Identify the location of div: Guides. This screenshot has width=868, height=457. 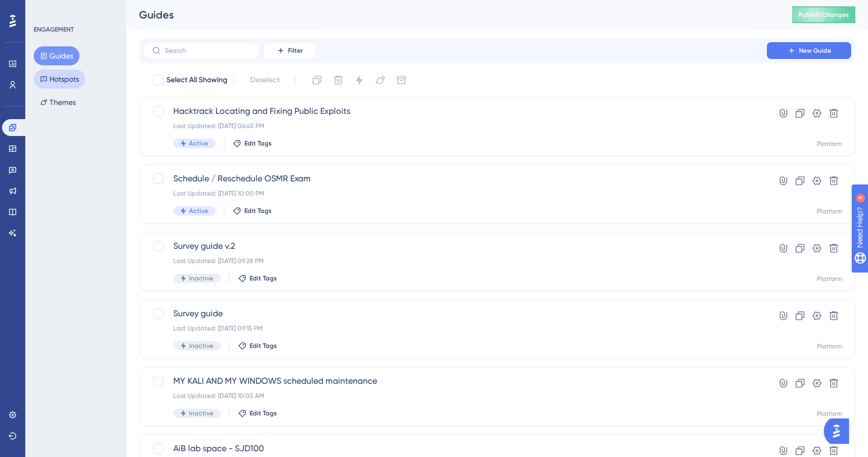
(452, 15).